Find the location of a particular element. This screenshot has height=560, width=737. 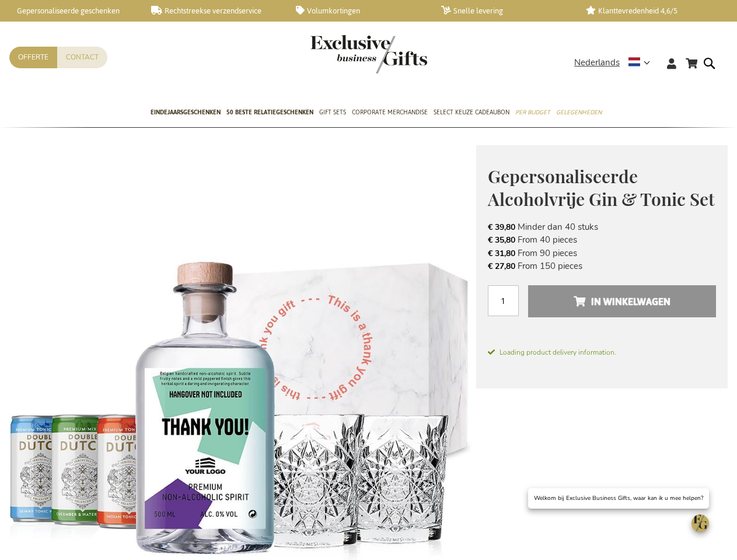

span: Eindejaarsgeschenken is located at coordinates (186, 112).